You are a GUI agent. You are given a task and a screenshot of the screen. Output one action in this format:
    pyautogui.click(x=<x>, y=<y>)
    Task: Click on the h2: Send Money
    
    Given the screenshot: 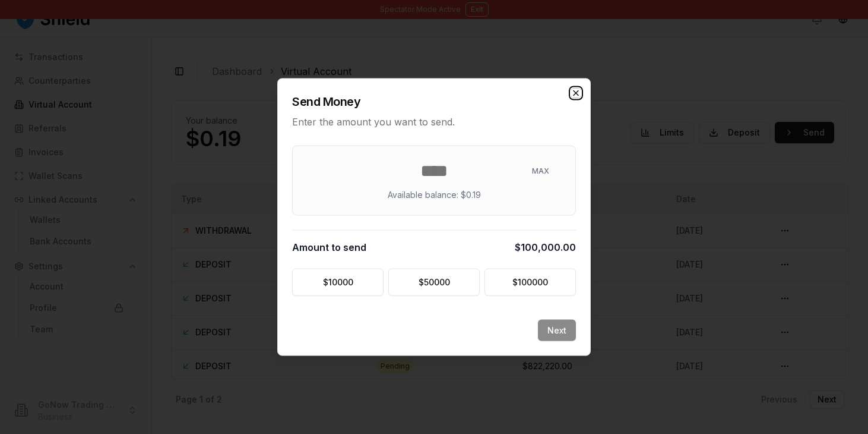 What is the action you would take?
    pyautogui.click(x=434, y=102)
    